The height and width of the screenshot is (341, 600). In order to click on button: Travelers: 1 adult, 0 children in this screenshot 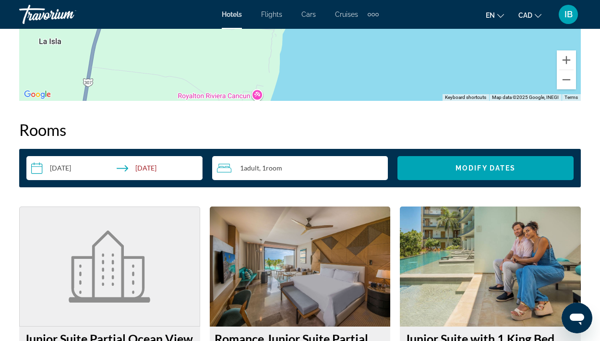, I will do `click(300, 168)`.